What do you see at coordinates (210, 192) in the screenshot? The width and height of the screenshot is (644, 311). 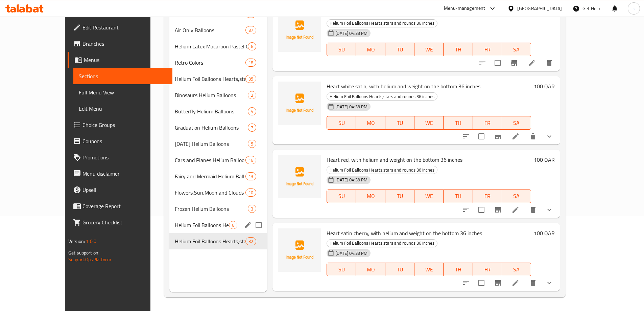 I see `div: Flowers,Sun,Moon and Clouds Helium Balloons` at bounding box center [210, 192].